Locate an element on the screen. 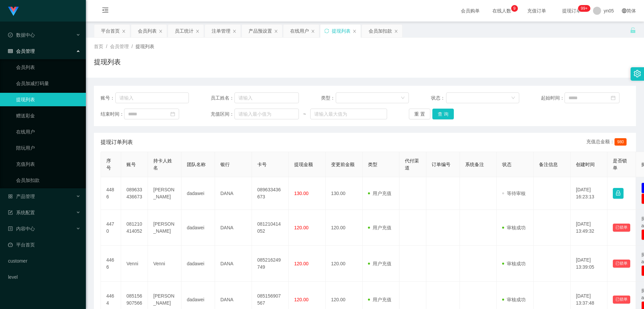  td: 4470 is located at coordinates (111, 228).